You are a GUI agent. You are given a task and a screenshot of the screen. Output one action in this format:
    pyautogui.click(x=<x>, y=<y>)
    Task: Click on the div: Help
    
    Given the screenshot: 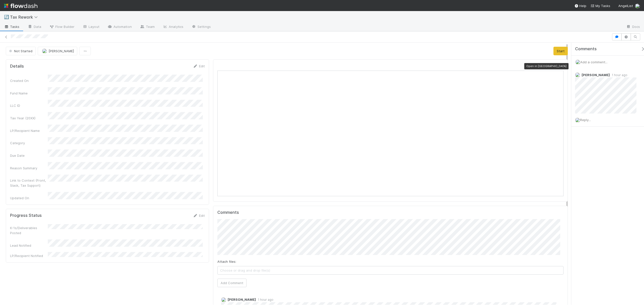 What is the action you would take?
    pyautogui.click(x=580, y=6)
    